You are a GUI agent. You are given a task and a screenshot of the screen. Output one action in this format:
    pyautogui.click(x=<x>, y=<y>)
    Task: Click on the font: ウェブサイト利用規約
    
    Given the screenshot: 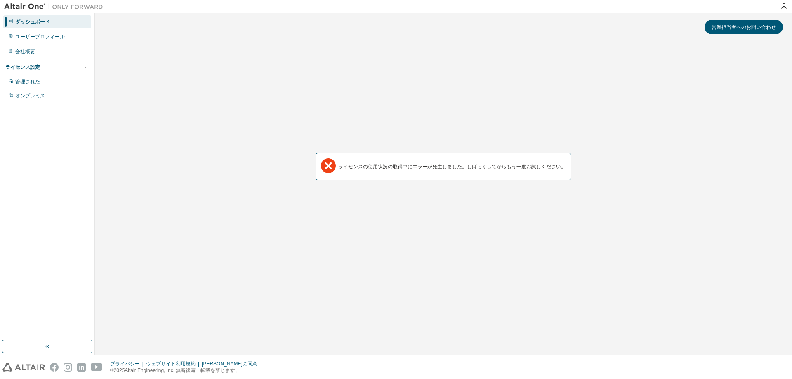 What is the action you would take?
    pyautogui.click(x=171, y=364)
    